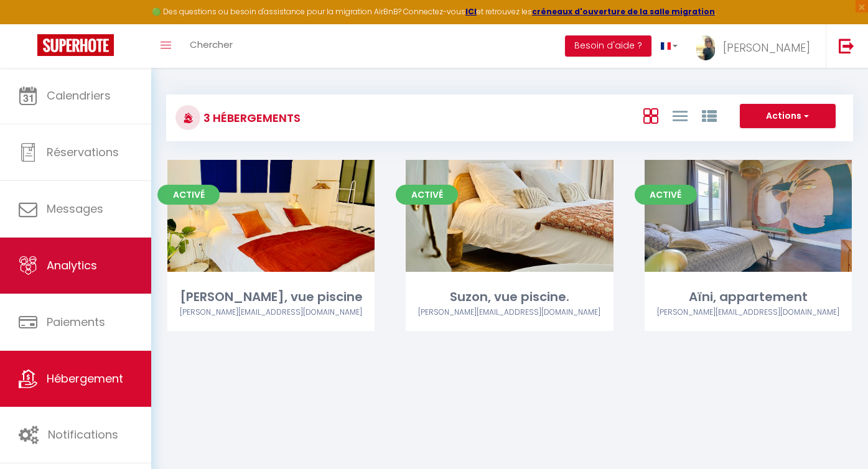 This screenshot has width=868, height=469. What do you see at coordinates (75, 44) in the screenshot?
I see `img: Super Booking` at bounding box center [75, 44].